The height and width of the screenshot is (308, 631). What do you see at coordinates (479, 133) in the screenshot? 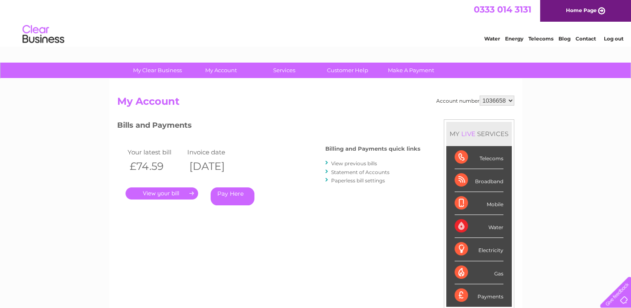
I see `div: MY SERVICES` at bounding box center [479, 133].